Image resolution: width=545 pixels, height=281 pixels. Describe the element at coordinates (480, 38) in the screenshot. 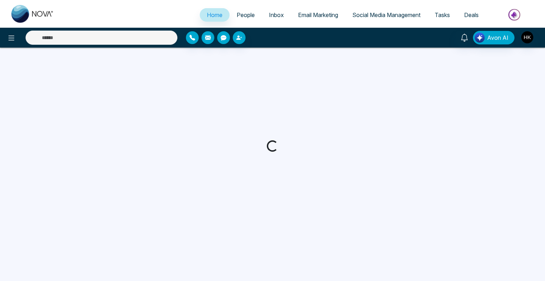

I see `img: Lead Flow` at that location.